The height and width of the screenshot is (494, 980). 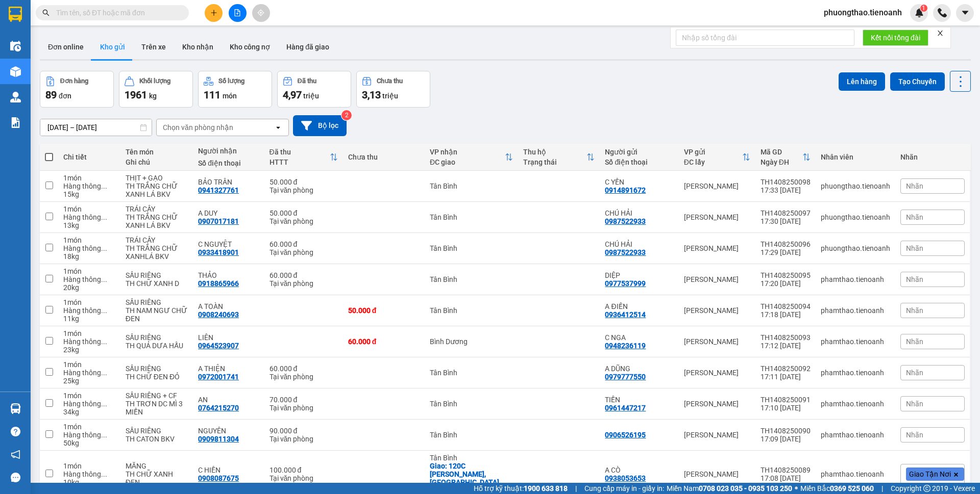 What do you see at coordinates (235, 89) in the screenshot?
I see `button: Số lượng111món` at bounding box center [235, 89].